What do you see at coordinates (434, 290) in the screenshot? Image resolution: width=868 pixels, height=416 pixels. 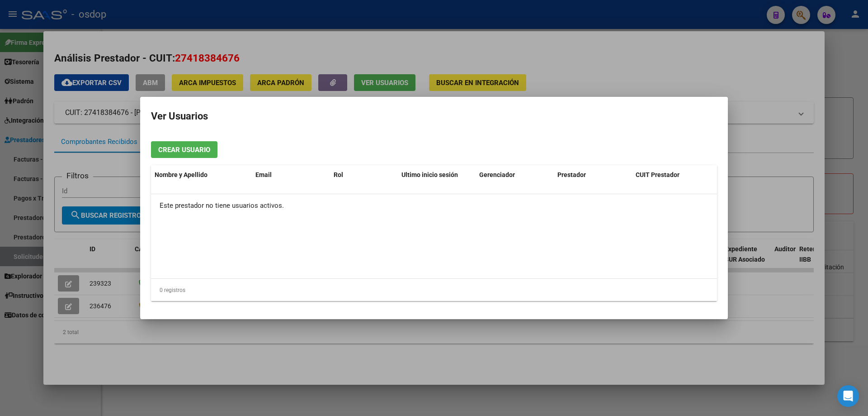 I see `div: 0 registros` at bounding box center [434, 290].